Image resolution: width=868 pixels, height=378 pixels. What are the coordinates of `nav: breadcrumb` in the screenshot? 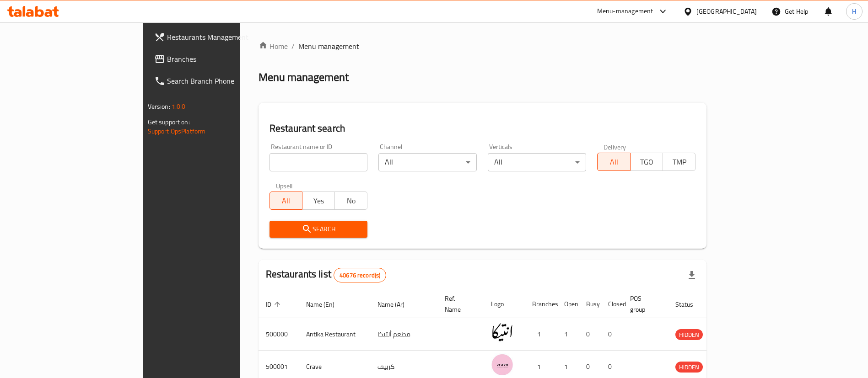 It's located at (483, 46).